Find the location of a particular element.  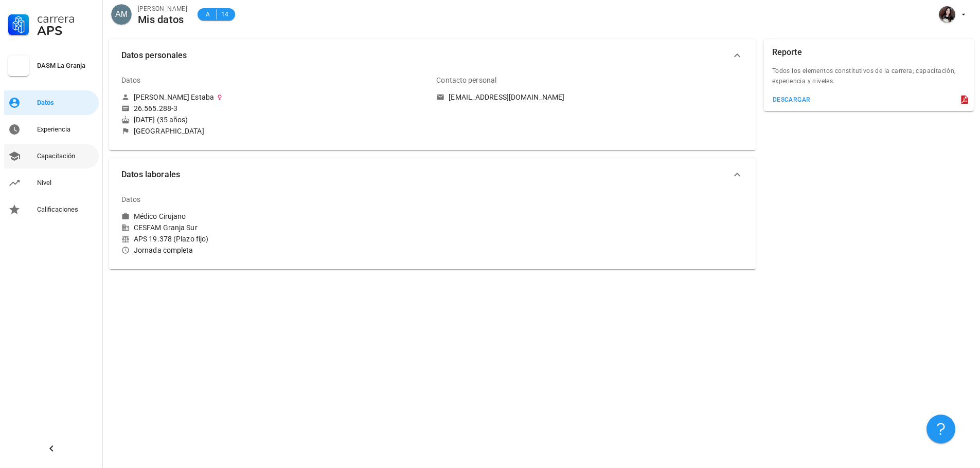

span: A is located at coordinates (208, 14).